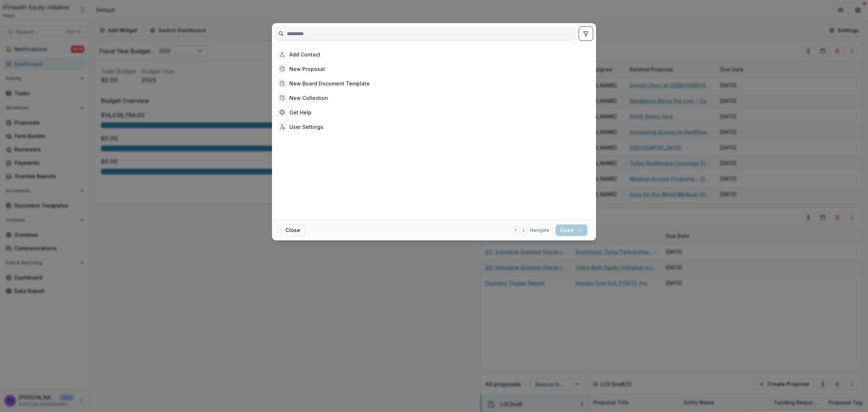 The height and width of the screenshot is (412, 868). I want to click on button: toggle filters, so click(586, 34).